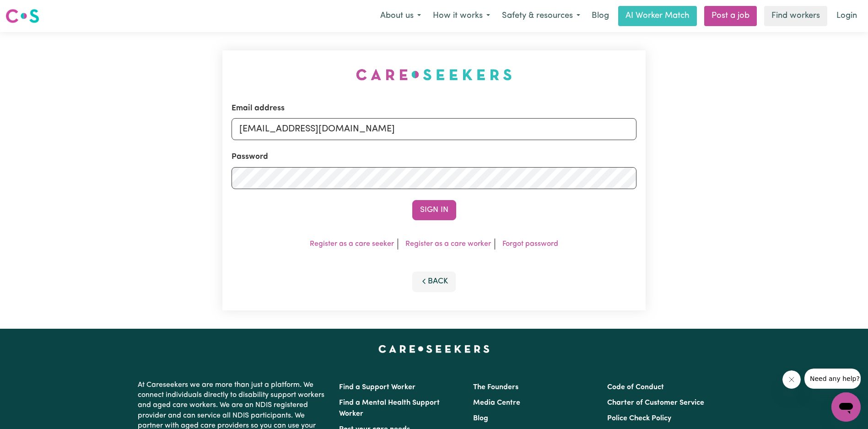 Image resolution: width=868 pixels, height=429 pixels. I want to click on a: Find a Mental Health Support Worker, so click(389, 408).